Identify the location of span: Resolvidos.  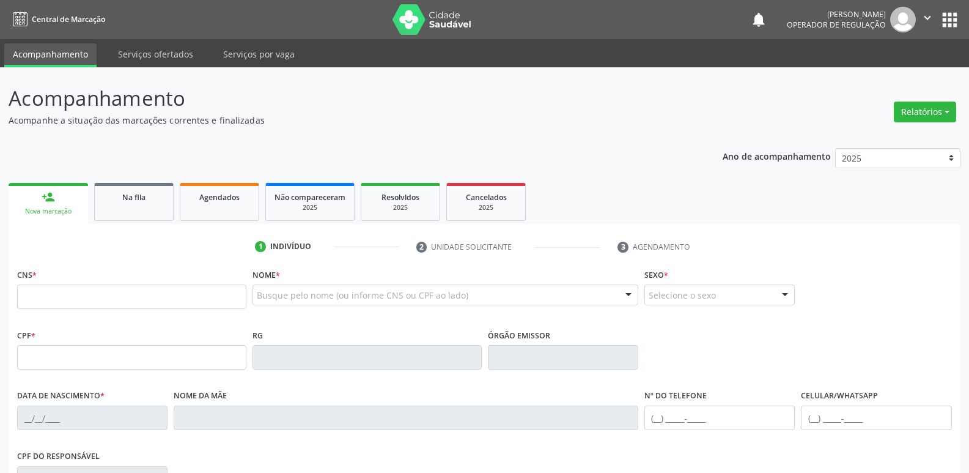
(401, 197).